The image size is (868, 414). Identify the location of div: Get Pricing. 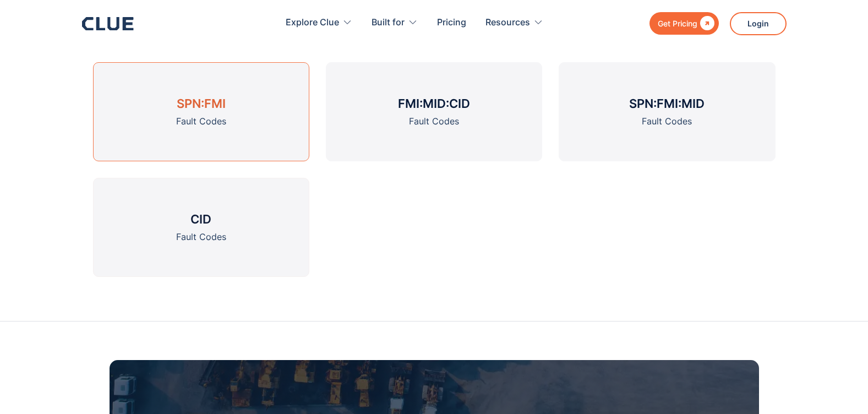
(678, 23).